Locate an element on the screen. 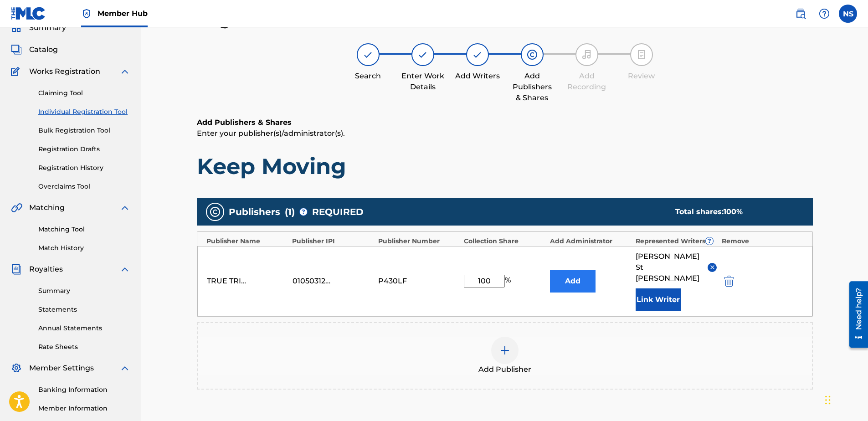 The width and height of the screenshot is (868, 421). span: Publishers is located at coordinates (254, 211).